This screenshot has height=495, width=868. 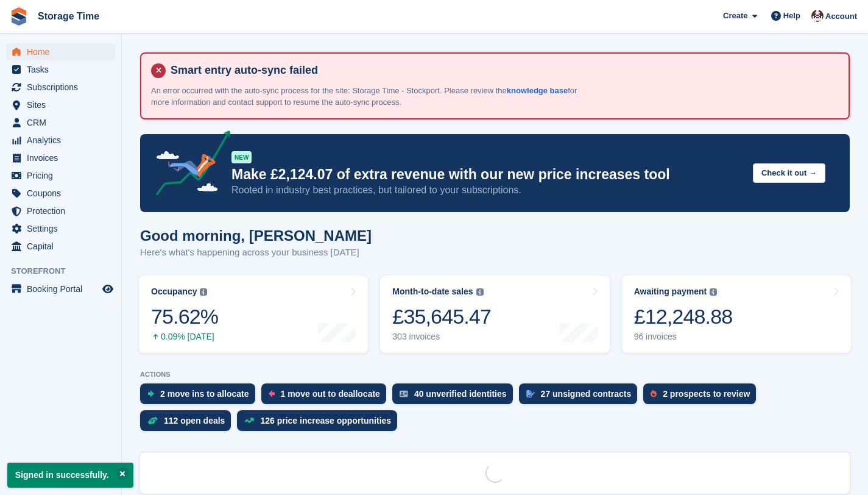 I want to click on a: knowledge base, so click(x=538, y=90).